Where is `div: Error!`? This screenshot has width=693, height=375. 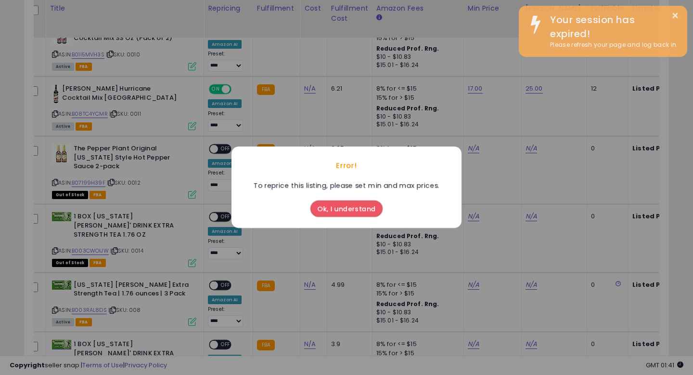
div: Error! is located at coordinates (347, 166).